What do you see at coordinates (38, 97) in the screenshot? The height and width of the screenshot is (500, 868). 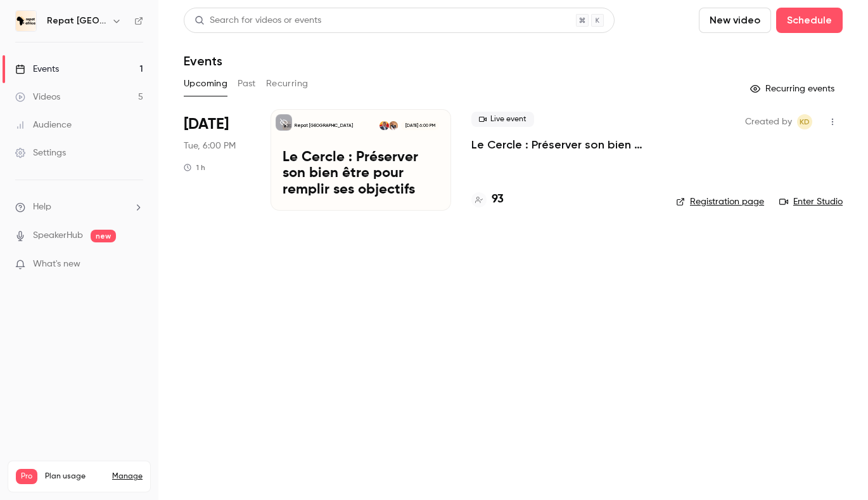 I see `div: Videos` at bounding box center [38, 97].